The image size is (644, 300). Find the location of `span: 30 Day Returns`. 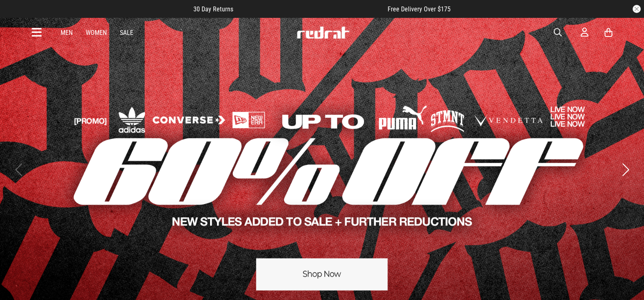

span: 30 Day Returns is located at coordinates (213, 9).